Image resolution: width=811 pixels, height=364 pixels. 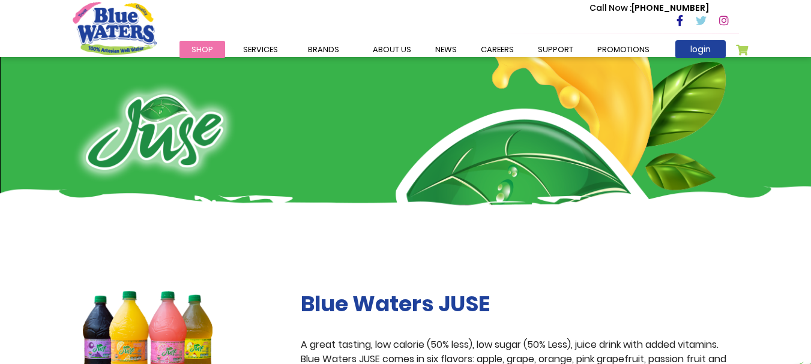 What do you see at coordinates (324, 49) in the screenshot?
I see `a: Brands` at bounding box center [324, 49].